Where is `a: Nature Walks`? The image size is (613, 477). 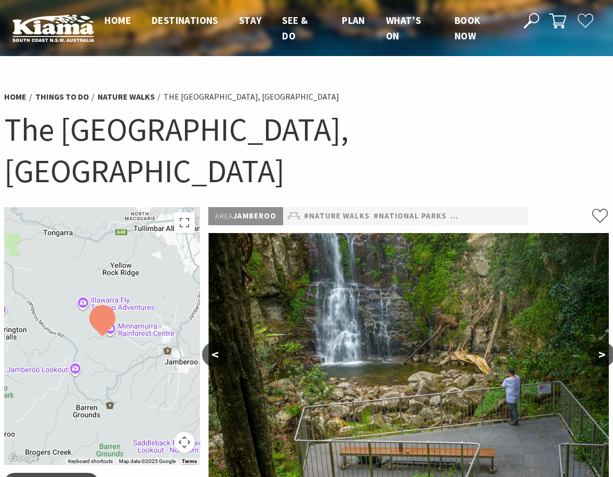
a: Nature Walks is located at coordinates (126, 97).